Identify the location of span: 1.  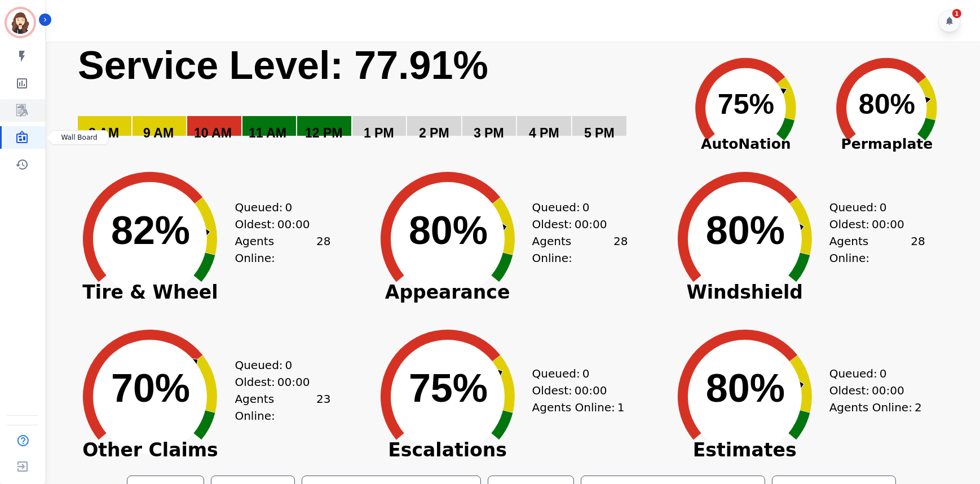
(620, 407).